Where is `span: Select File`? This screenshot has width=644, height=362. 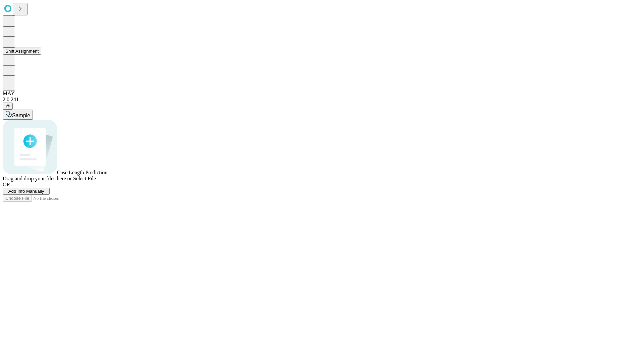
span: Select File is located at coordinates (84, 178).